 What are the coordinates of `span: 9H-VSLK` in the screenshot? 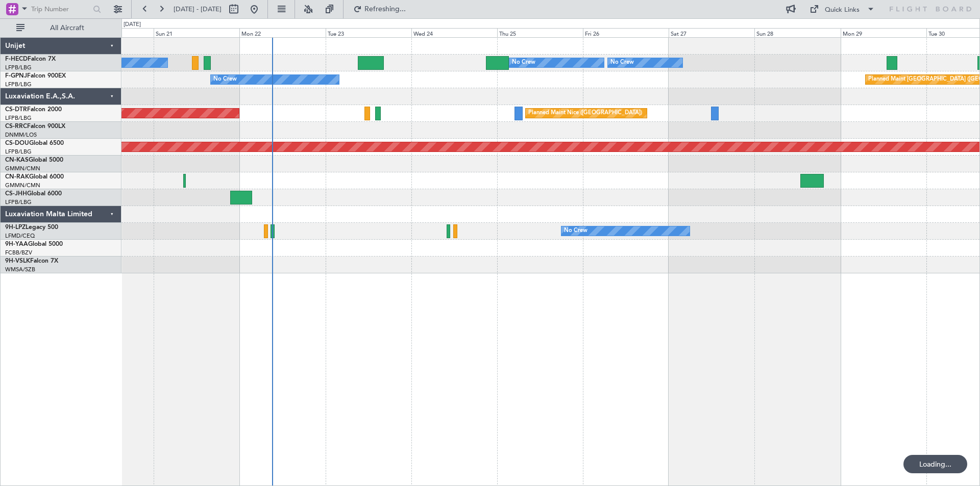 It's located at (17, 261).